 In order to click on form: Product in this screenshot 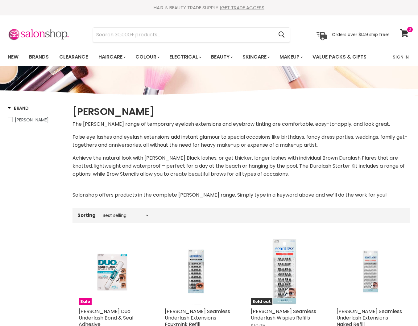, I will do `click(191, 35)`.